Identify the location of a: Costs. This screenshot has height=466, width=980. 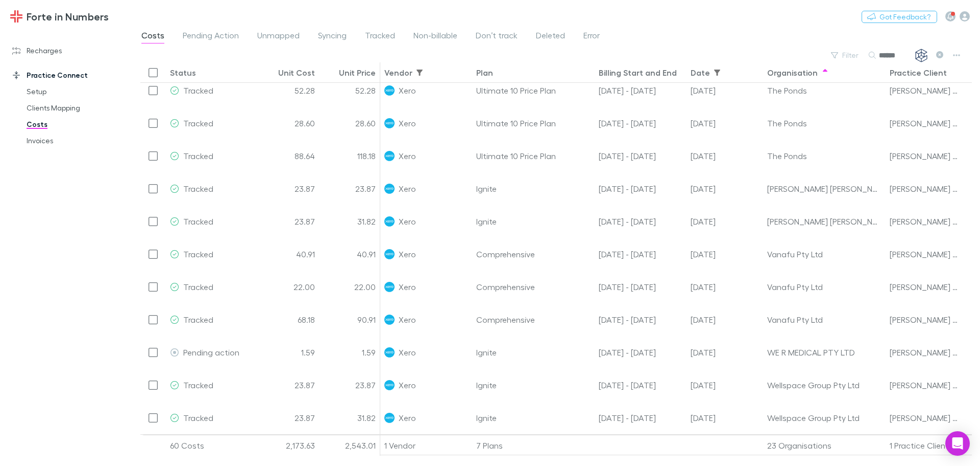
(77, 124).